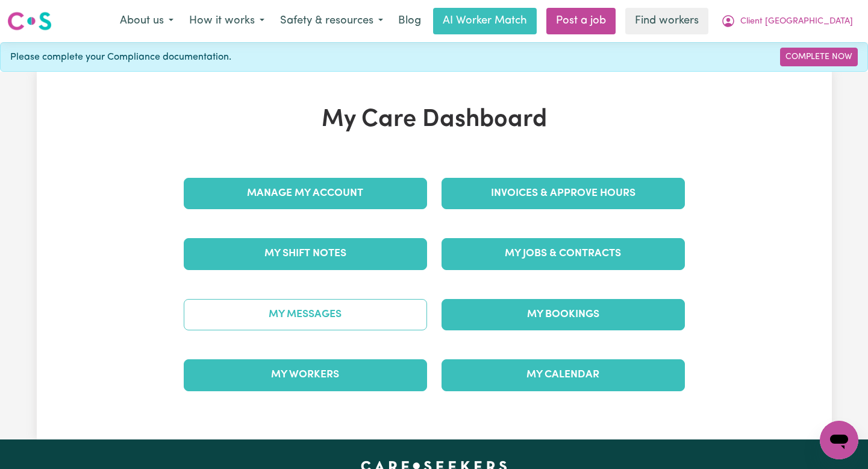 The image size is (868, 469). I want to click on a: Post a job, so click(581, 21).